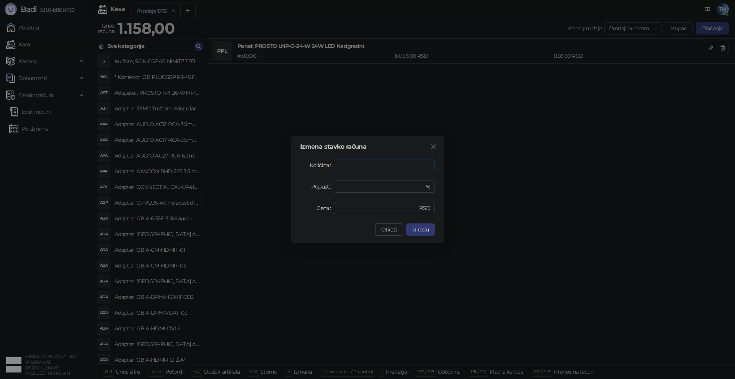  Describe the element at coordinates (433, 147) in the screenshot. I see `span: Zatvori` at that location.